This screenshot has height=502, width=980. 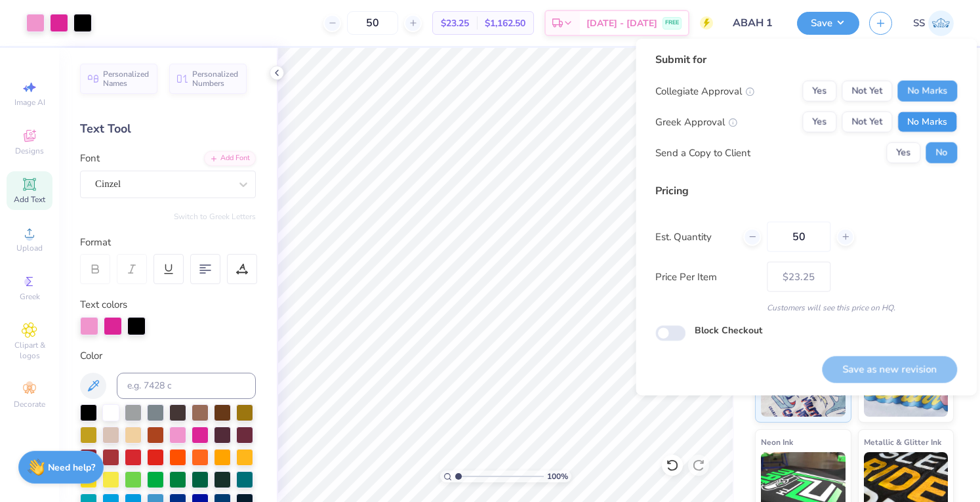 What do you see at coordinates (29, 248) in the screenshot?
I see `span: Upload` at bounding box center [29, 248].